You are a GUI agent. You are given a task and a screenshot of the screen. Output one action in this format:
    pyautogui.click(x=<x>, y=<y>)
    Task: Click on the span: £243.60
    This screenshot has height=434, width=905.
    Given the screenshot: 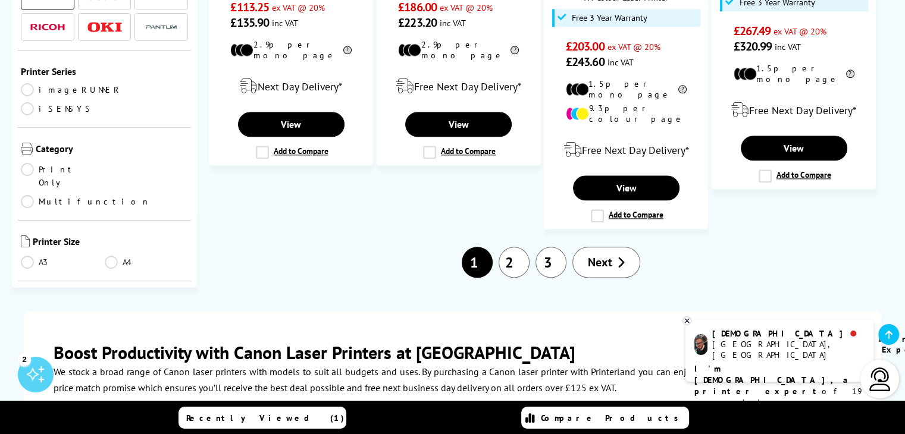 What is the action you would take?
    pyautogui.click(x=585, y=62)
    